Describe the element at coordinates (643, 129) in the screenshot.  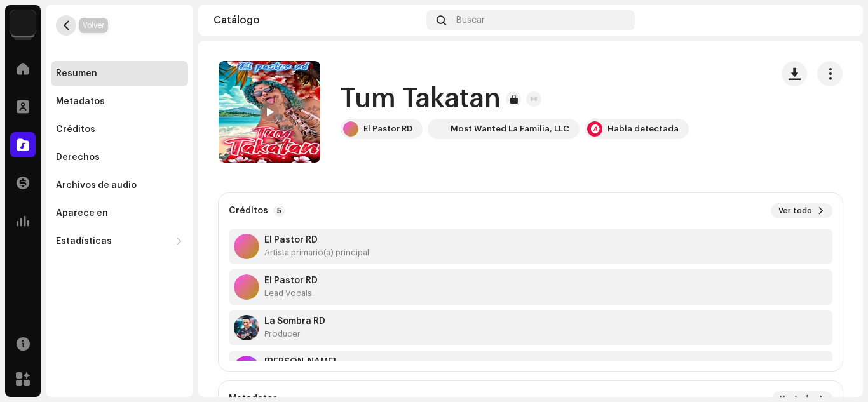
I see `div: Habla detectada` at that location.